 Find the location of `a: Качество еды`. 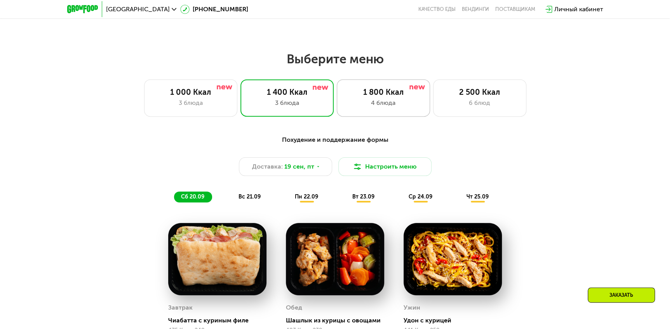

a: Качество еды is located at coordinates (437, 9).